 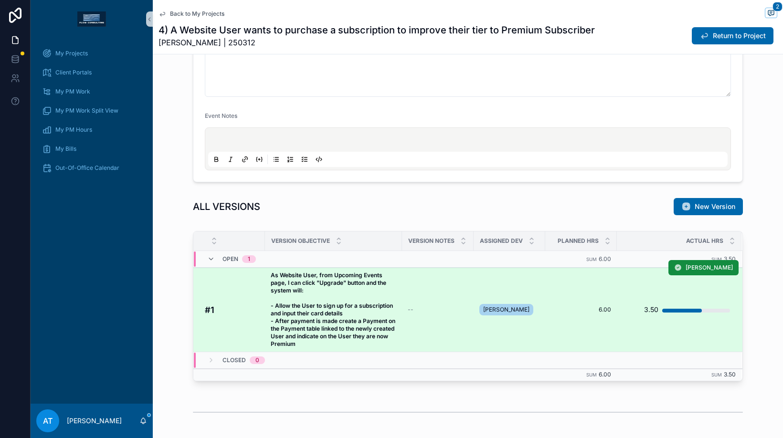 I want to click on span: My PM Work, so click(x=73, y=92).